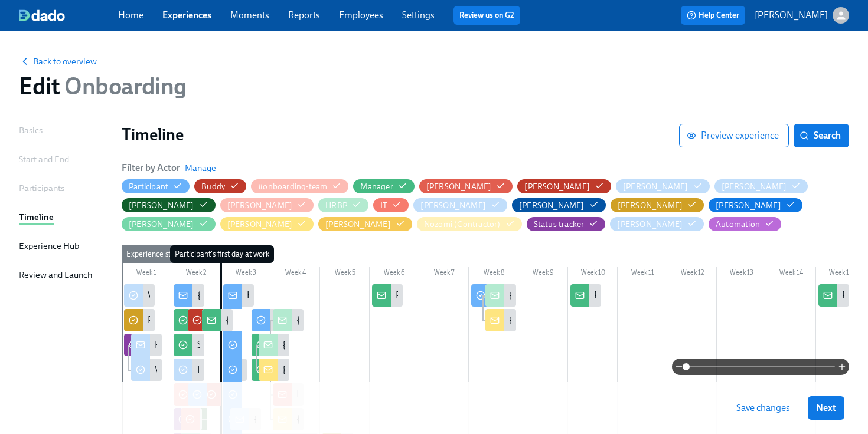 This screenshot has width=868, height=434. Describe the element at coordinates (395, 275) in the screenshot. I see `div: Week 6` at that location.